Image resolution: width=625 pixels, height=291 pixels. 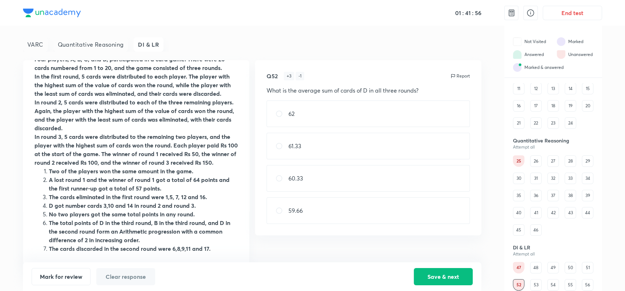 What do you see at coordinates (61, 277) in the screenshot?
I see `button: Mark for review` at bounding box center [61, 277].